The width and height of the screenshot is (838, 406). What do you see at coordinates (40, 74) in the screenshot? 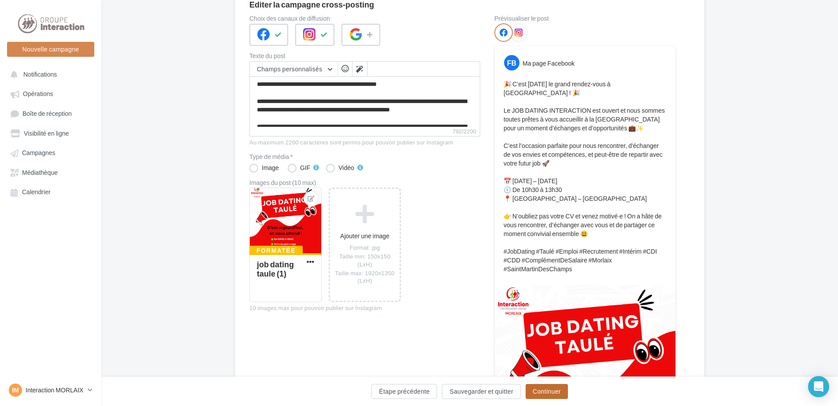
I see `span: Notifications` at bounding box center [40, 74].